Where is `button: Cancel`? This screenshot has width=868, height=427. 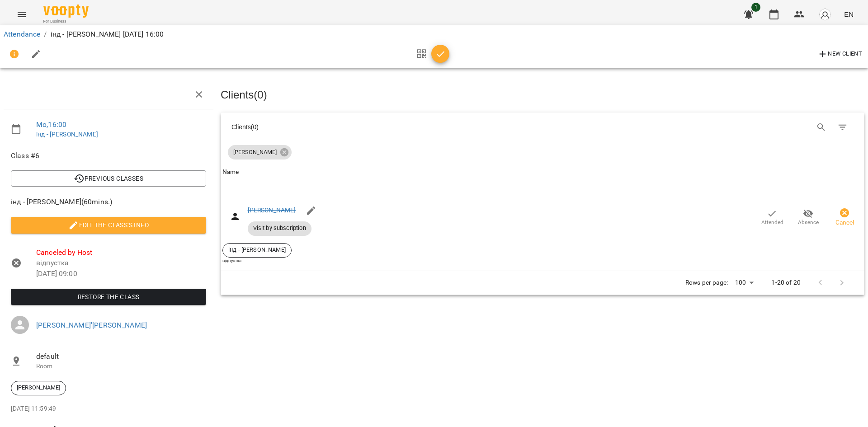
button: Cancel is located at coordinates (844, 218).